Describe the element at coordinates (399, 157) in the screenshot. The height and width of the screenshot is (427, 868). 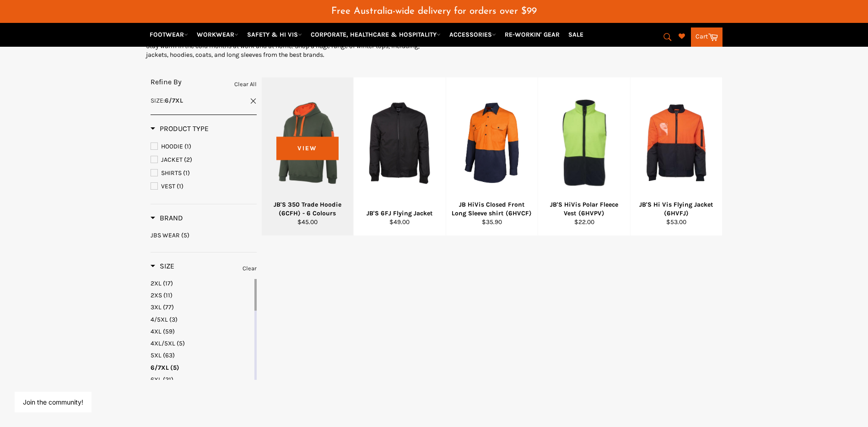
I see `a: JB'S 6FJ Flying JacketJB'S 6FJ Flying Jacket$49.00` at that location.